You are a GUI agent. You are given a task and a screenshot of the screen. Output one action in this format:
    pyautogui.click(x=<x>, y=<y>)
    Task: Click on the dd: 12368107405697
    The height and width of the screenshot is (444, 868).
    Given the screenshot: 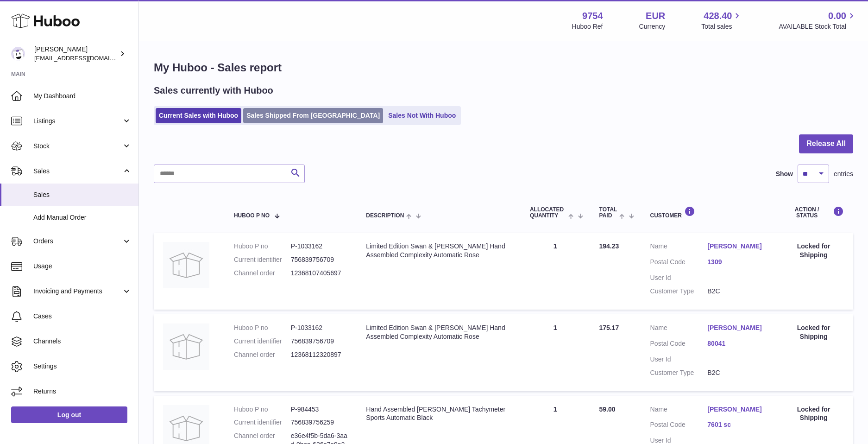 What is the action you would take?
    pyautogui.click(x=319, y=273)
    